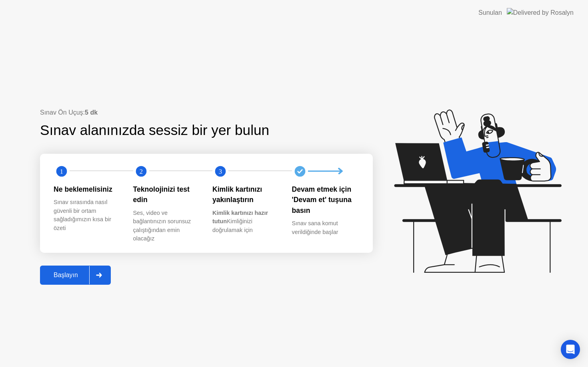 The height and width of the screenshot is (367, 588). Describe the element at coordinates (240, 217) in the screenshot. I see `b: Kimlik kartınızı hazır tutun` at that location.